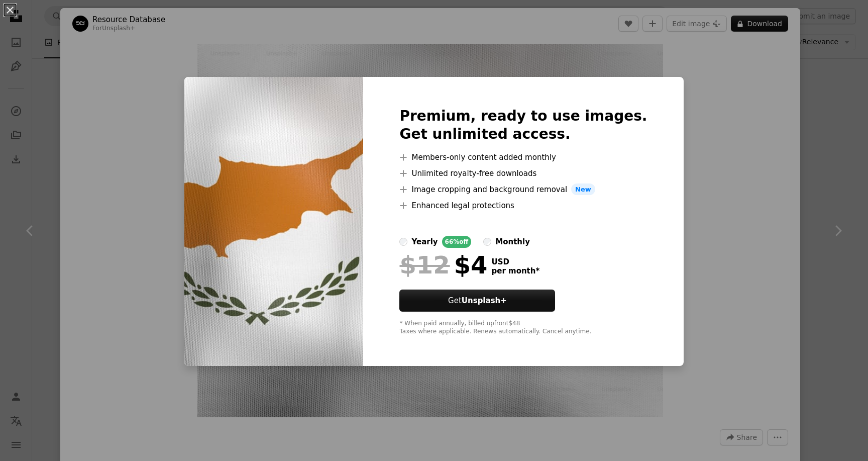 This screenshot has width=868, height=461. Describe the element at coordinates (456, 242) in the screenshot. I see `div: 66% off` at that location.